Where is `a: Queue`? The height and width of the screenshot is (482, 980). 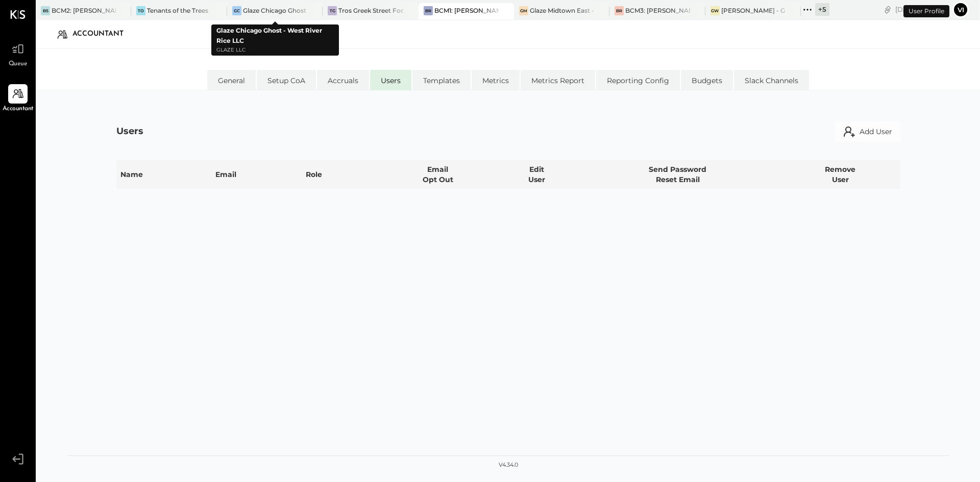
a: Queue is located at coordinates (18, 54).